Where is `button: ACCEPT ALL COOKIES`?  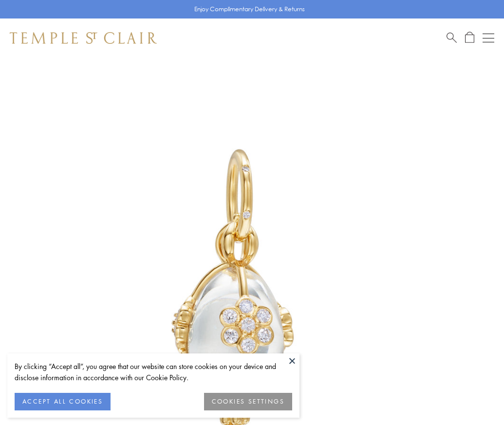
button: ACCEPT ALL COOKIES is located at coordinates (62, 401).